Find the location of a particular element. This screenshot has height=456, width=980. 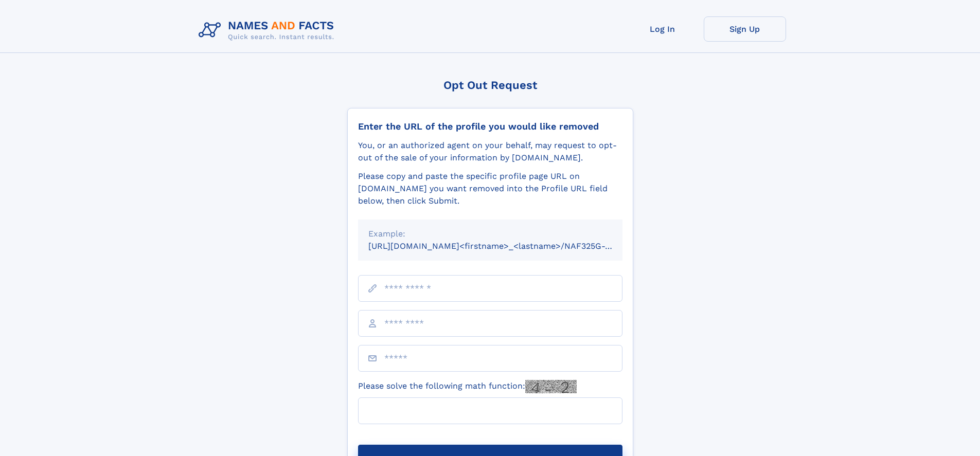

img: Logo Names and Facts is located at coordinates (268, 30).